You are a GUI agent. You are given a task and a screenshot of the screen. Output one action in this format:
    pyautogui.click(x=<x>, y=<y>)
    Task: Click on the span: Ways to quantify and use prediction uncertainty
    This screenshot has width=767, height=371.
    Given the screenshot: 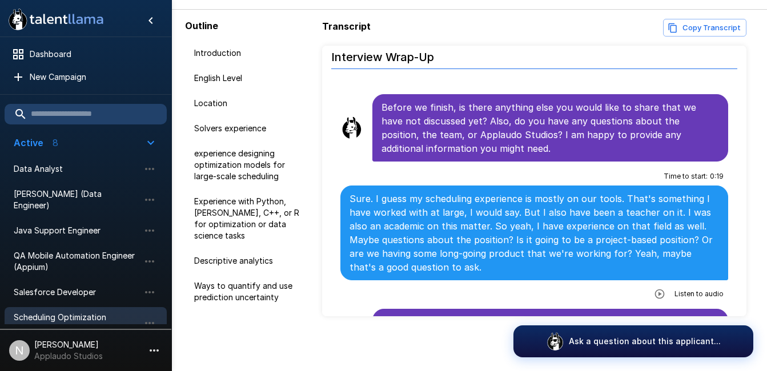 What is the action you would take?
    pyautogui.click(x=251, y=292)
    